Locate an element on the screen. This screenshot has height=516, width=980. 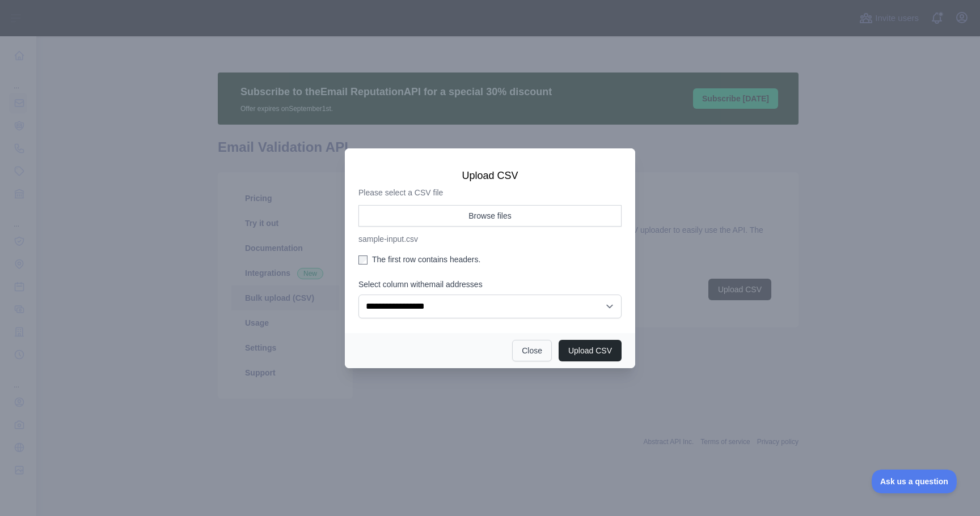
p: sample-input.csv is located at coordinates (490, 239).